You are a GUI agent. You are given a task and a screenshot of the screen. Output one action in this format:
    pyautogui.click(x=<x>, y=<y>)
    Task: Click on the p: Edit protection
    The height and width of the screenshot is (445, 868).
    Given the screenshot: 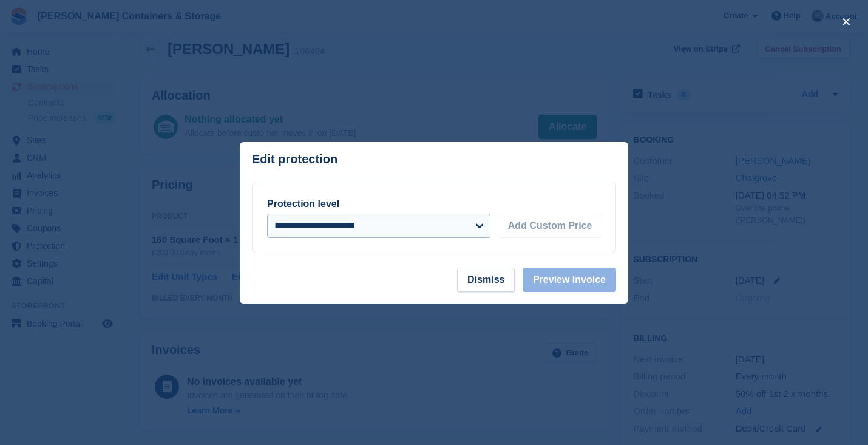 What is the action you would take?
    pyautogui.click(x=294, y=159)
    